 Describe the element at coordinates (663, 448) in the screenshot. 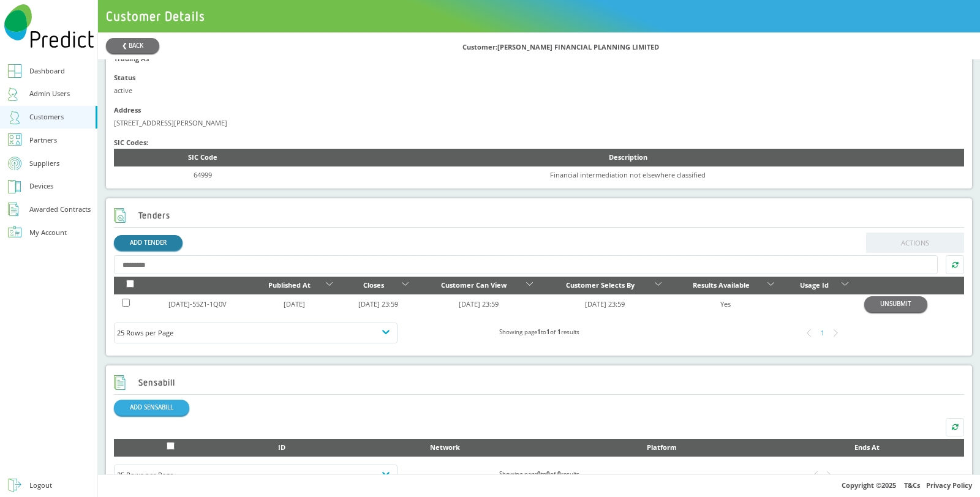

I see `div: Platform` at that location.